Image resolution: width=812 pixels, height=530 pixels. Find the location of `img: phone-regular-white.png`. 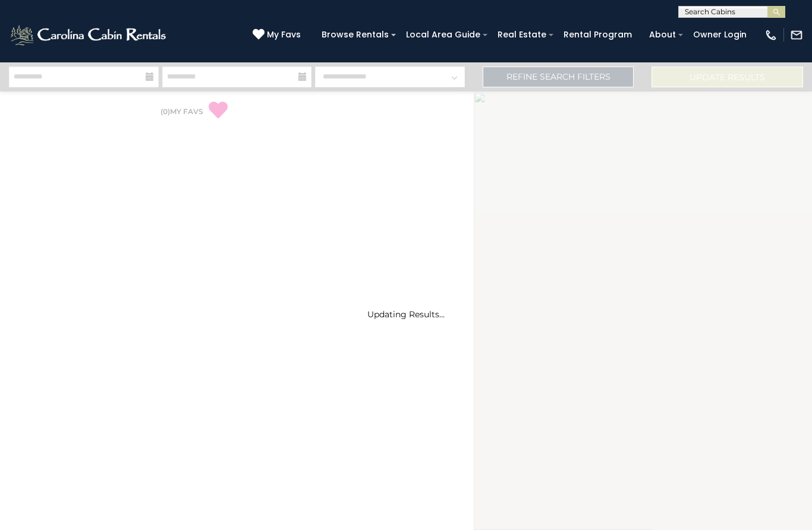

img: phone-regular-white.png is located at coordinates (771, 35).